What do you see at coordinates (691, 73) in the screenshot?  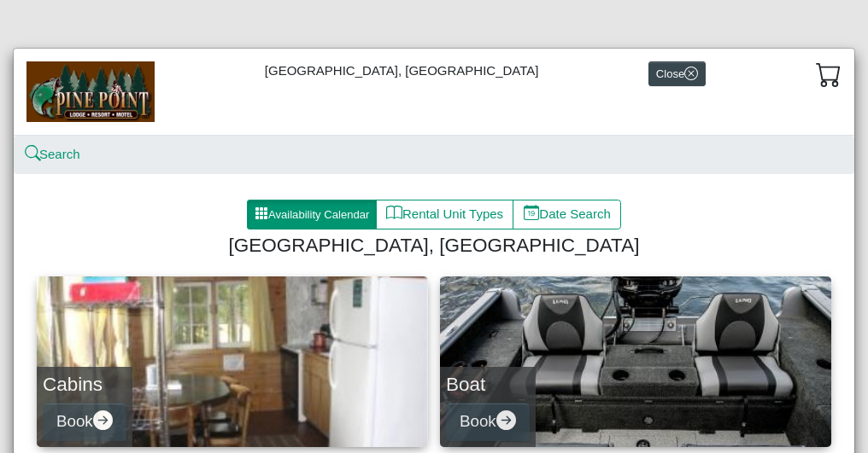 I see `svg: x circle` at bounding box center [691, 73].